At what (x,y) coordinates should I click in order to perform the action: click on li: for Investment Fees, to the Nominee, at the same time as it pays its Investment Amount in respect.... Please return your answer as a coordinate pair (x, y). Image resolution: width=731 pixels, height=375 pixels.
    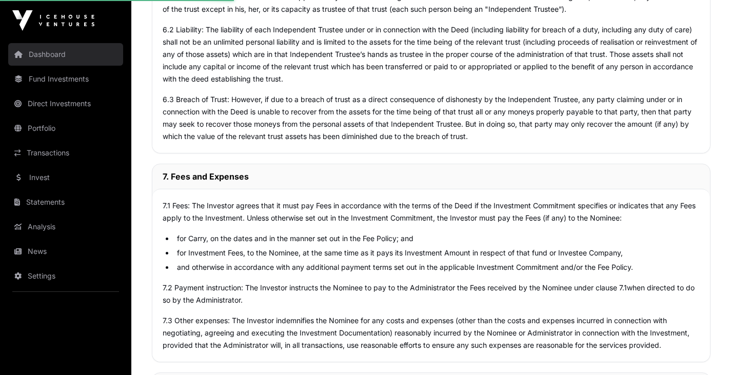
    Looking at the image, I should click on (436, 253).